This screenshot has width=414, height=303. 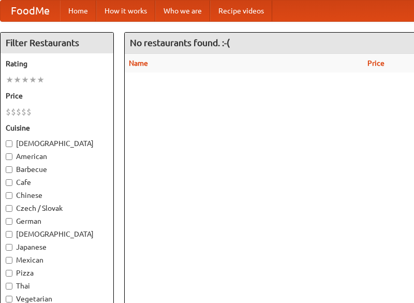 What do you see at coordinates (30, 11) in the screenshot?
I see `a: FoodMe` at bounding box center [30, 11].